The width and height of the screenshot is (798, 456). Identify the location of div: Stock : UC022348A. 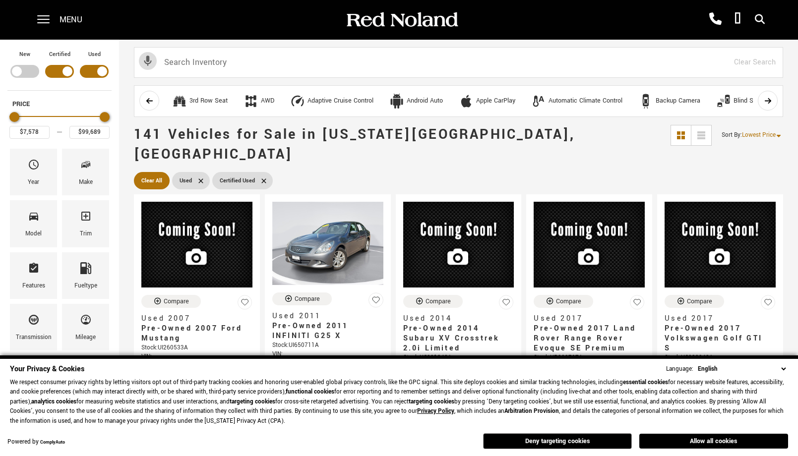
(720, 358).